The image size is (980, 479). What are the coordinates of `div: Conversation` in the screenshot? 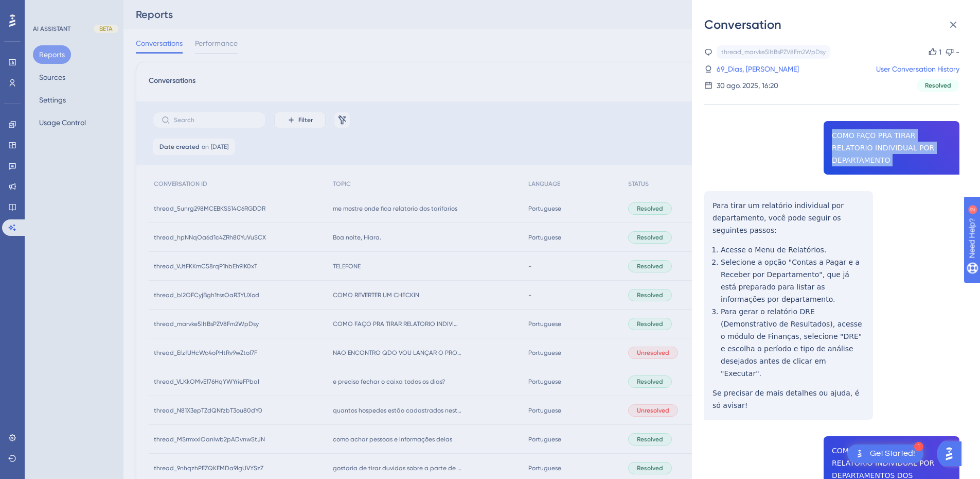 It's located at (836, 24).